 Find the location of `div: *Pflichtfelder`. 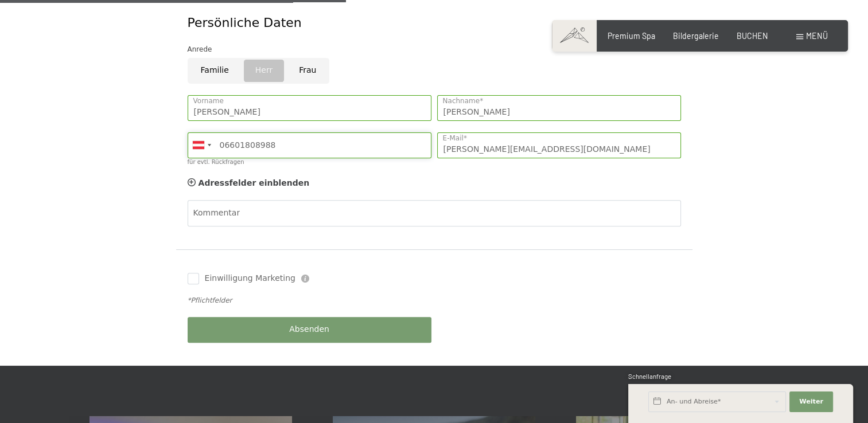

div: *Pflichtfelder is located at coordinates (434, 300).